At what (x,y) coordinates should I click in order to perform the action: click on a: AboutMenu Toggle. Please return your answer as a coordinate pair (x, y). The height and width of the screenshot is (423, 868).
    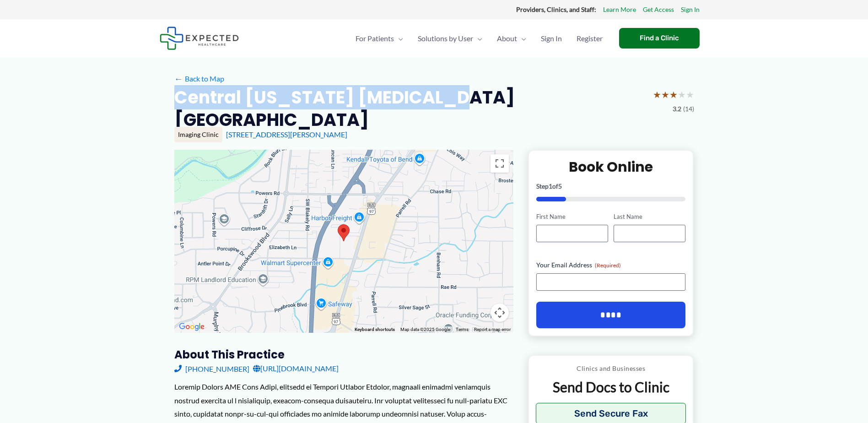
    Looking at the image, I should click on (512, 38).